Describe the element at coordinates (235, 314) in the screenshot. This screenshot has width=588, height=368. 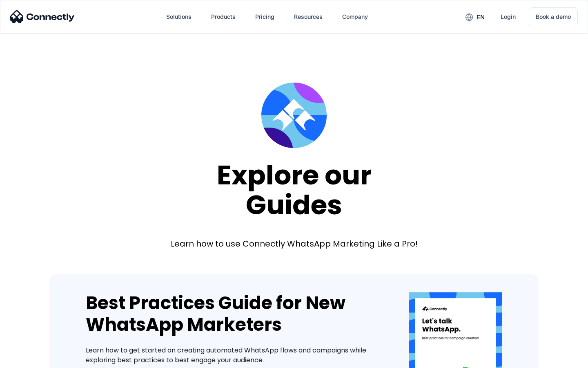
I see `div: Best Practices Guide for New WhatsApp Marketers` at that location.